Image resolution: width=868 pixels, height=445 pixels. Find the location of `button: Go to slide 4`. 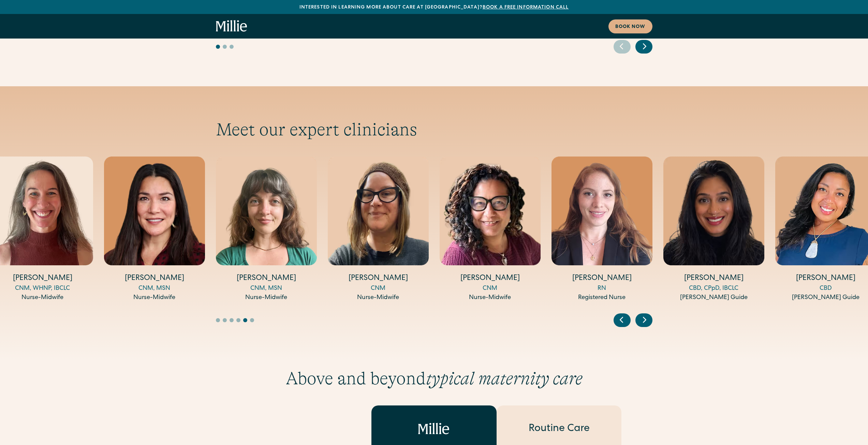

button: Go to slide 4 is located at coordinates (239, 320).